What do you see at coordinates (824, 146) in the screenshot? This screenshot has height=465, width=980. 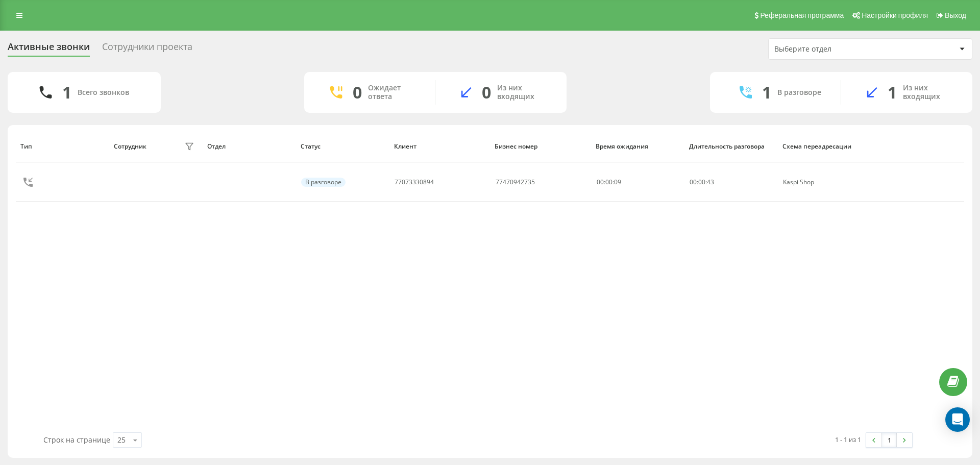 I see `div: Схема переадресации` at bounding box center [824, 146].